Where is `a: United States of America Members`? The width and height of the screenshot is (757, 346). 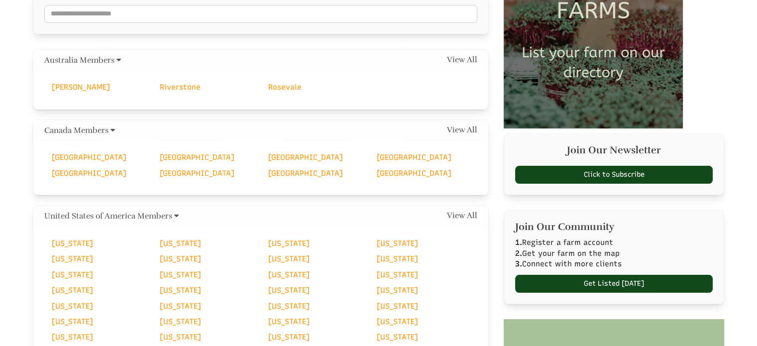
a: United States of America Members is located at coordinates (108, 216).